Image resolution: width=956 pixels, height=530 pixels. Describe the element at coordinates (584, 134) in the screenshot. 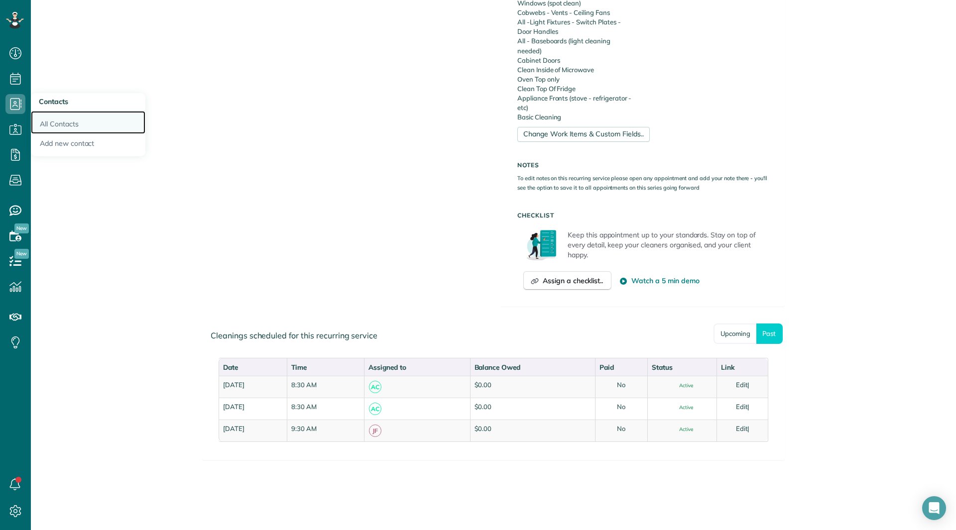

I see `a: Change Work Items & Custom Fields..` at that location.